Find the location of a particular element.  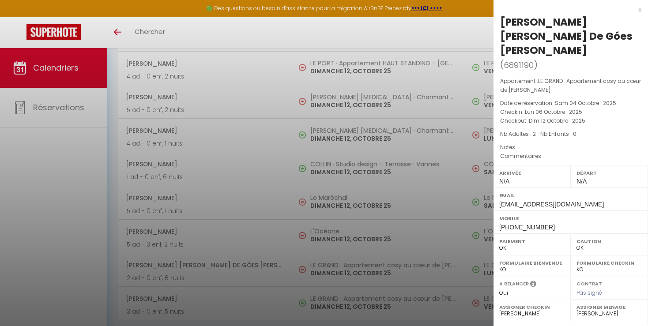

span: Pas signé is located at coordinates (589, 293).